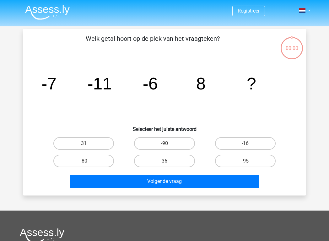  Describe the element at coordinates (245, 161) in the screenshot. I see `label: -95` at that location.